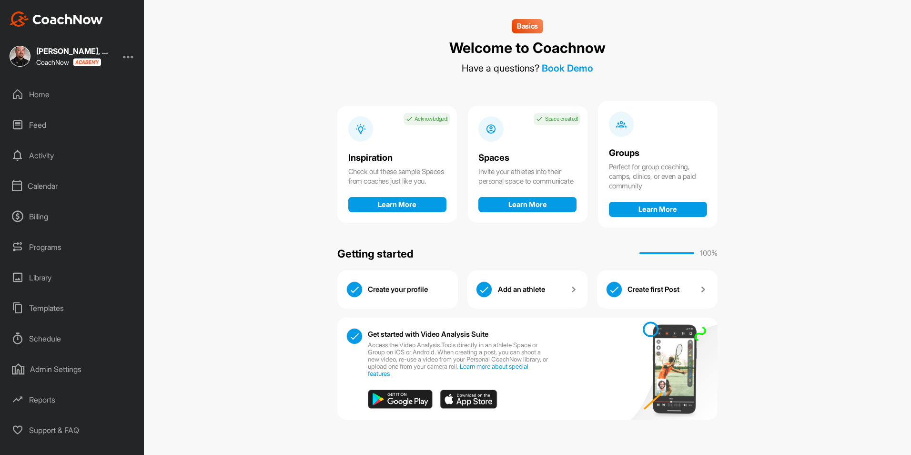 Image resolution: width=911 pixels, height=455 pixels. What do you see at coordinates (538, 289) in the screenshot?
I see `a: Add an athlete` at bounding box center [538, 289].